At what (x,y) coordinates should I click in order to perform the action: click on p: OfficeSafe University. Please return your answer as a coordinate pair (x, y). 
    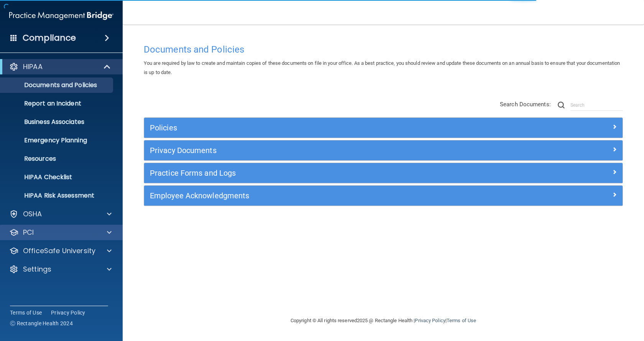
    Looking at the image, I should click on (59, 251).